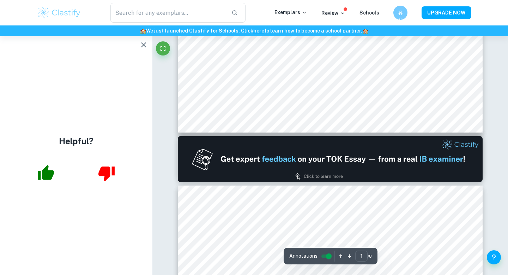 The width and height of the screenshot is (508, 275). I want to click on span: Annotations, so click(304, 256).